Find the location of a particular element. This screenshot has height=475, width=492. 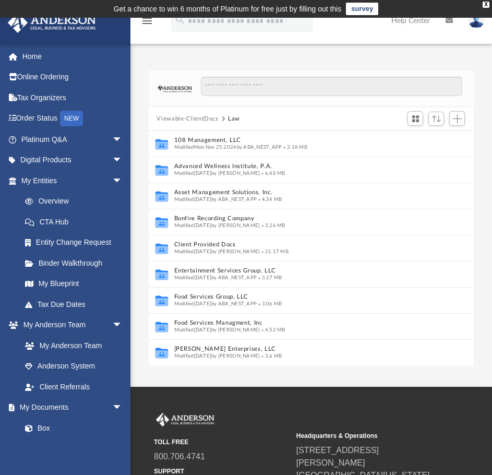

span: 6.48 MB is located at coordinates (272, 173).